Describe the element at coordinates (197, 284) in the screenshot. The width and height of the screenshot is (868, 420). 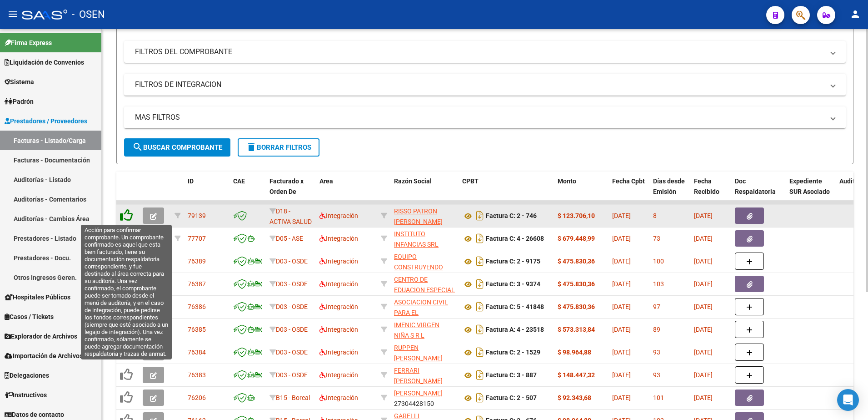
I see `span: 76387` at that location.